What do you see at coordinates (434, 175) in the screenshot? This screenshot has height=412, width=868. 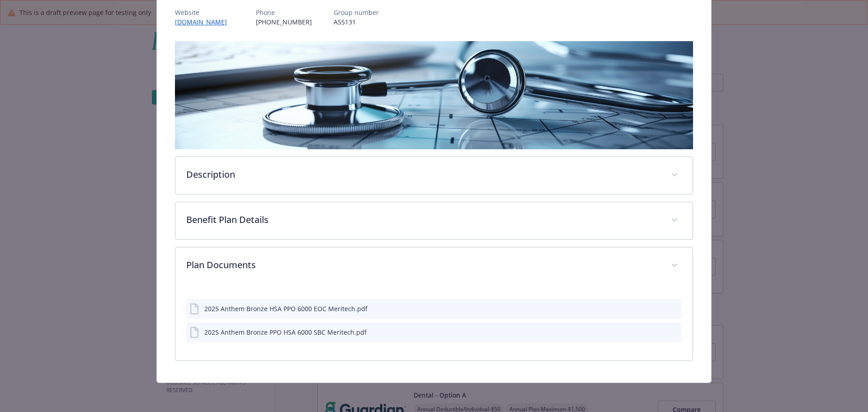 I see `div: Description` at bounding box center [434, 175].